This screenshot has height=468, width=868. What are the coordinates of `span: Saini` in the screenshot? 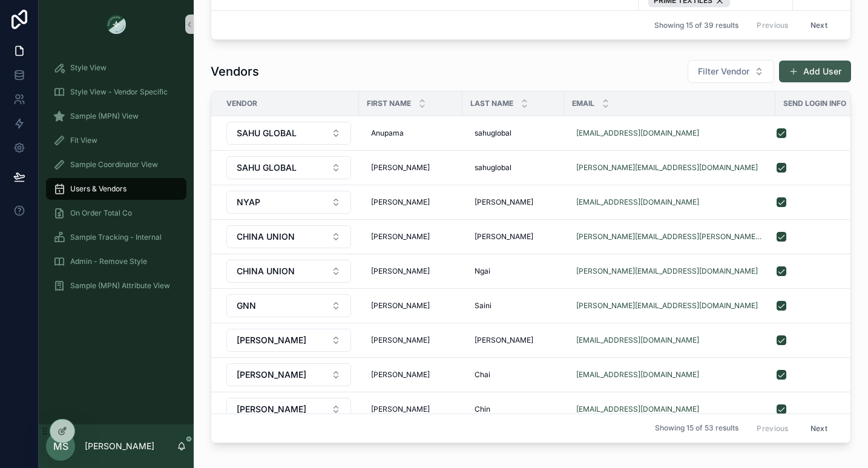 It's located at (483, 306).